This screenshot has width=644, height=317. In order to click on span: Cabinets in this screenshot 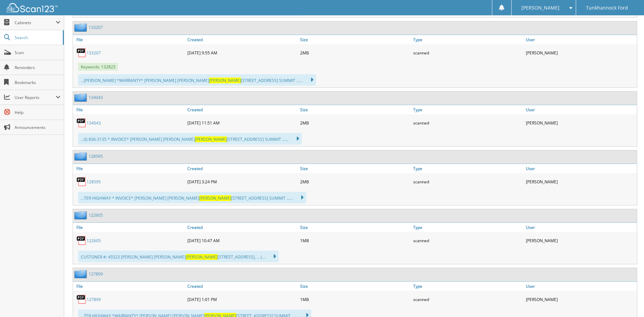, I will do `click(35, 22)`.